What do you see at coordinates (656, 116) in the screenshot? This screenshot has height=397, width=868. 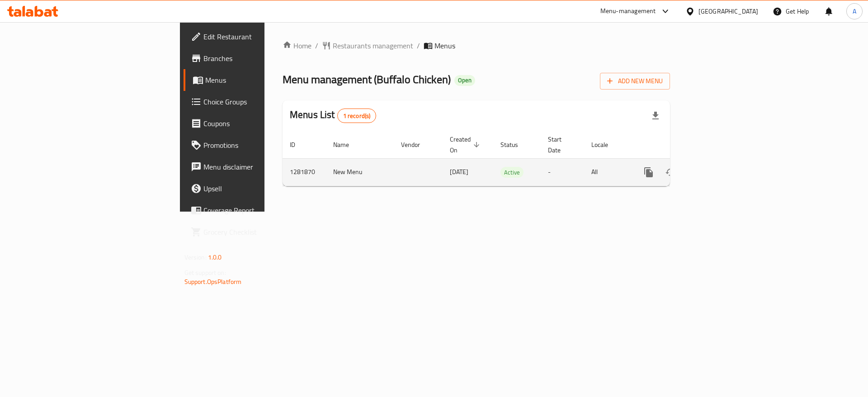 I see `div: Export file` at bounding box center [656, 116].